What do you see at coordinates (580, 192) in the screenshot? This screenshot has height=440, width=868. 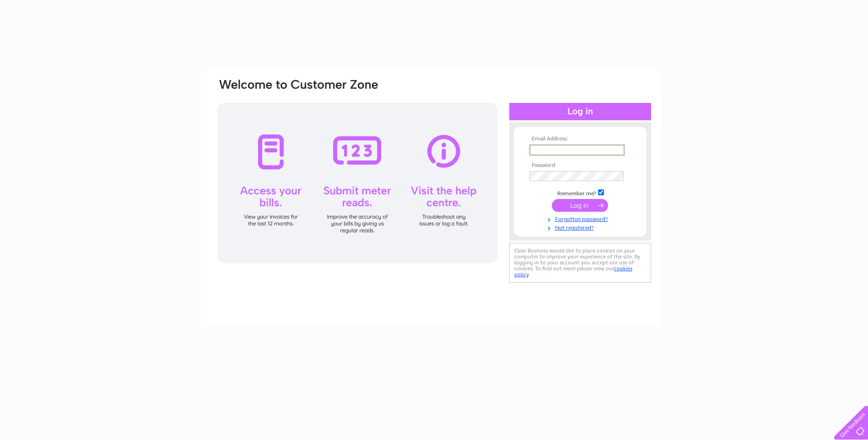 I see `td: Remember me?` at bounding box center [580, 192].